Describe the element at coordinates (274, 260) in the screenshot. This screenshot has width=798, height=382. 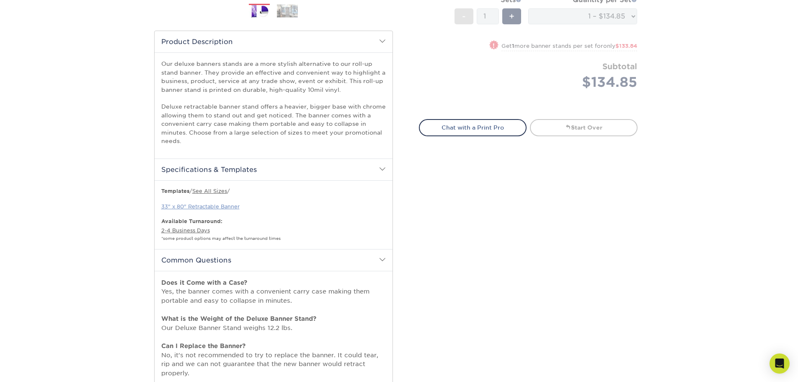
I see `h2: Common Questions` at that location.